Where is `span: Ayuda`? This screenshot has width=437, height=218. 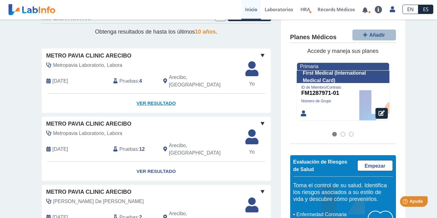 span: Ayuda is located at coordinates (35, 7).